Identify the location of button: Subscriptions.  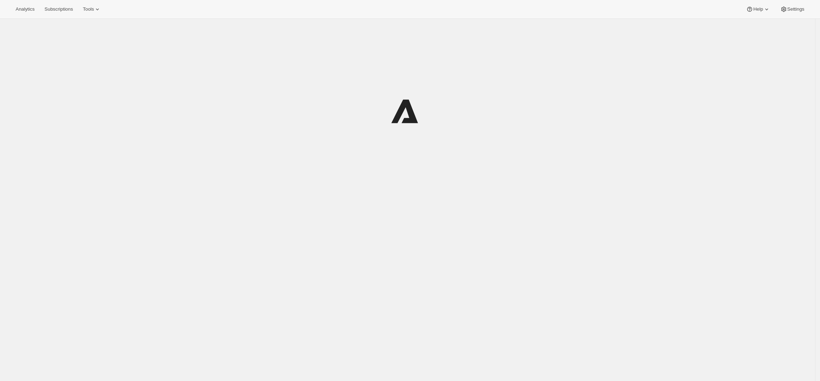
(59, 9).